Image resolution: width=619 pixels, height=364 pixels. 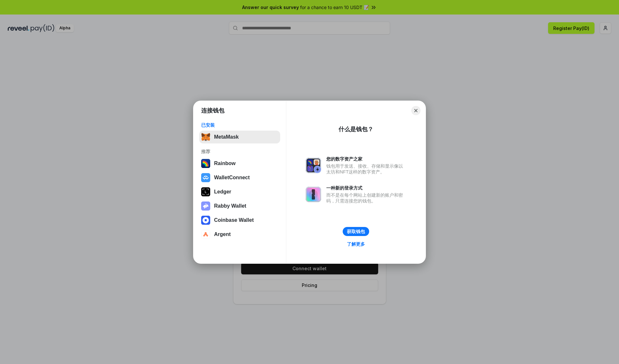 I want to click on img: svg+xml,%3Csvg%20width%3D%22120%22%20height%3D%22120%22%20viewBox%3D%220%200%20120%20120%22%20fil..., so click(x=206, y=164).